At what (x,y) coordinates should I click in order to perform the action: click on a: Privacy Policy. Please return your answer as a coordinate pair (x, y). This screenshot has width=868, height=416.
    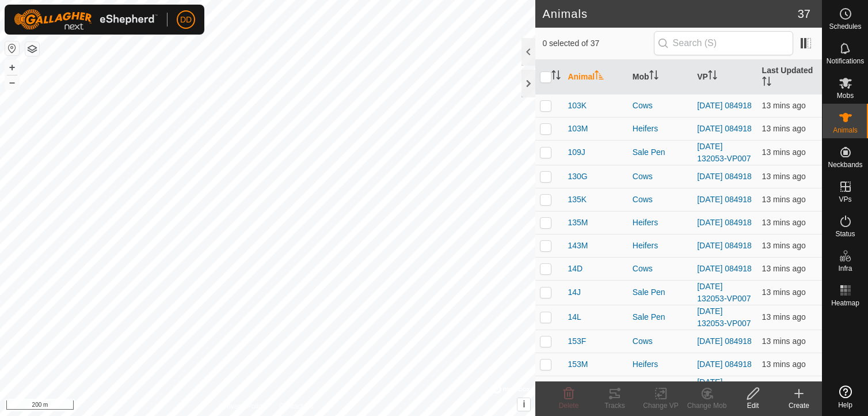
    Looking at the image, I should click on (243, 406).